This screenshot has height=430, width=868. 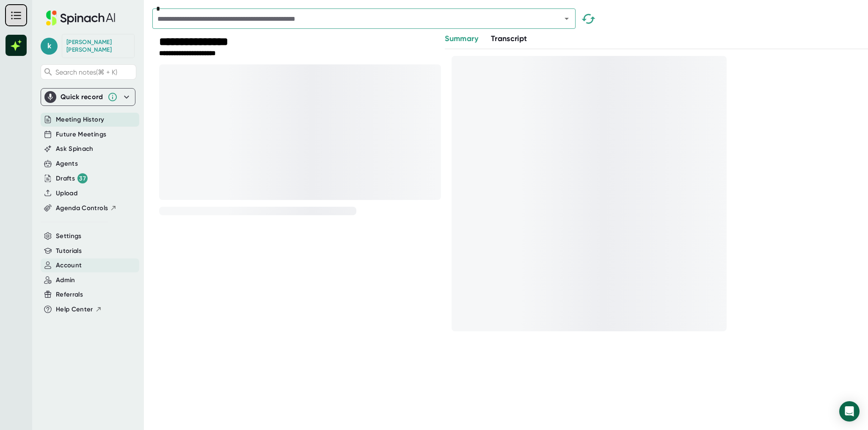 What do you see at coordinates (462, 38) in the screenshot?
I see `button: Summary` at bounding box center [462, 38].